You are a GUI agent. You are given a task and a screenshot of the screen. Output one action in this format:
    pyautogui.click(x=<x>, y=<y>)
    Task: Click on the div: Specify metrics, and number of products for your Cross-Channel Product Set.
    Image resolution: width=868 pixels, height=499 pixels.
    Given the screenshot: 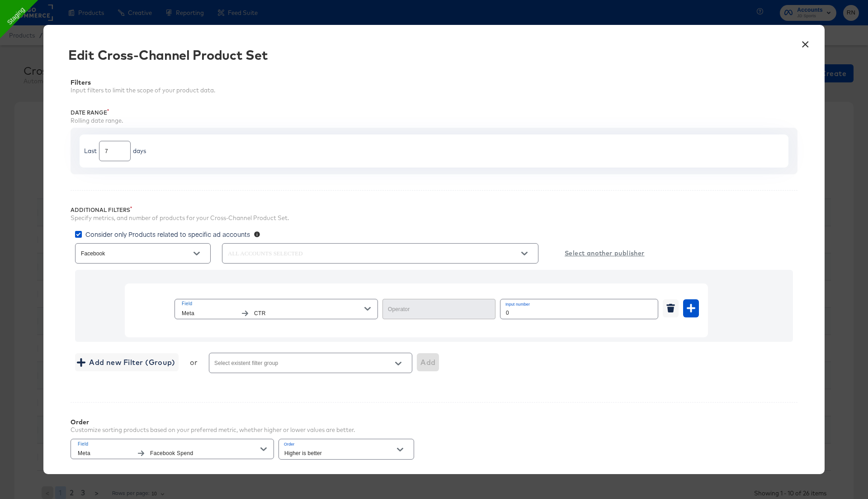 What is the action you would take?
    pyautogui.click(x=434, y=218)
    